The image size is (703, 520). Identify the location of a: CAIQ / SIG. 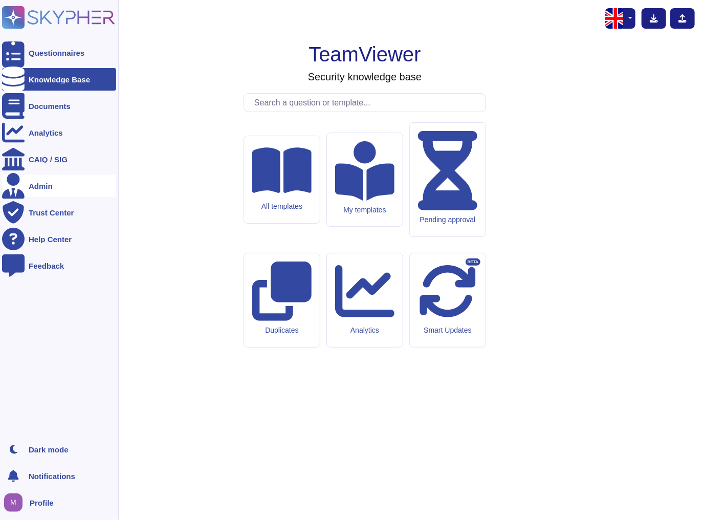
(59, 159).